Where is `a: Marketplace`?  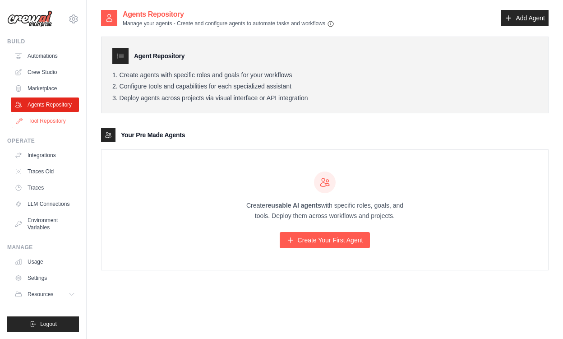
a: Marketplace is located at coordinates (45, 88).